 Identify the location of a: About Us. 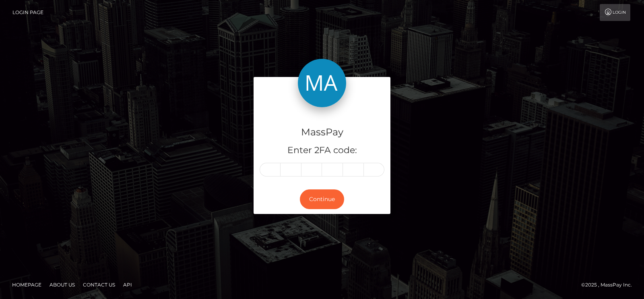
(62, 284).